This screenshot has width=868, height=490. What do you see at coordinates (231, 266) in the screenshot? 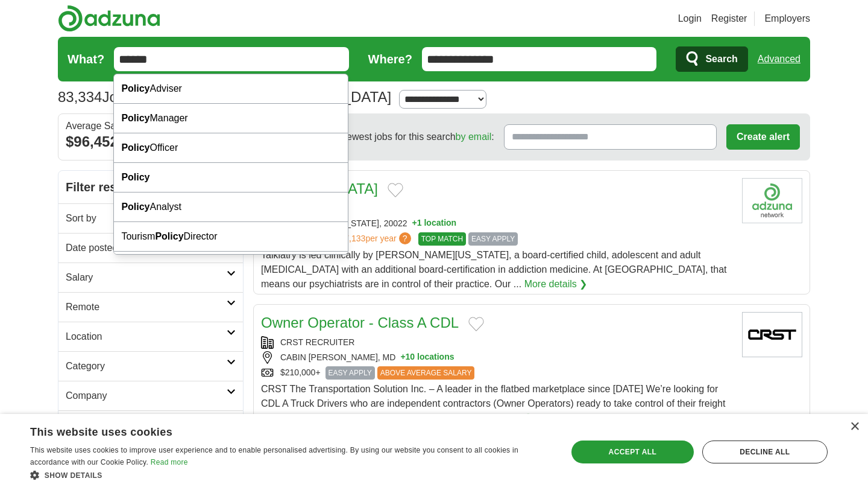
I see `div: Environmental` at bounding box center [231, 266].